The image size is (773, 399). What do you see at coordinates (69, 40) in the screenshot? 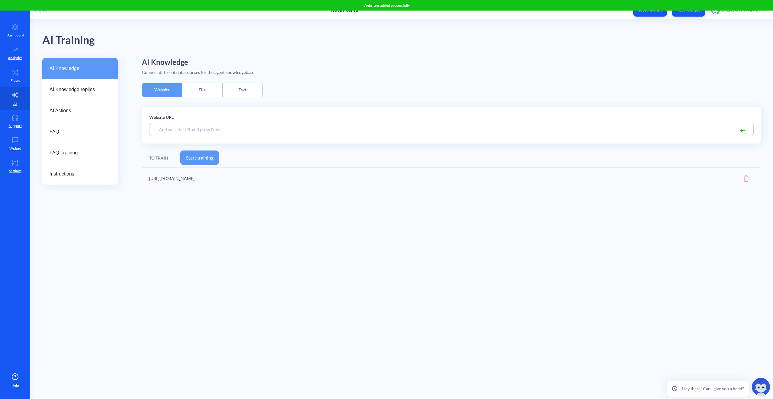
I see `div: AI Training` at bounding box center [69, 40].